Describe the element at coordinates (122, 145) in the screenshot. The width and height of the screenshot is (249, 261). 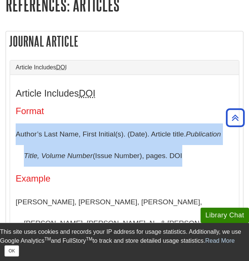
I see `i: Publication Title, Volume Number` at that location.